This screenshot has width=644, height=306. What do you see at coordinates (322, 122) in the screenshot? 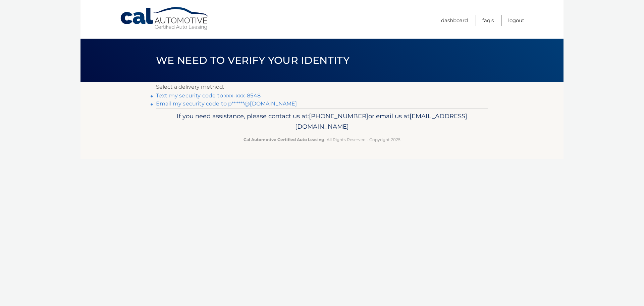
I see `p: If you need assistance, please contact us at: or email us at` at bounding box center [322, 122].